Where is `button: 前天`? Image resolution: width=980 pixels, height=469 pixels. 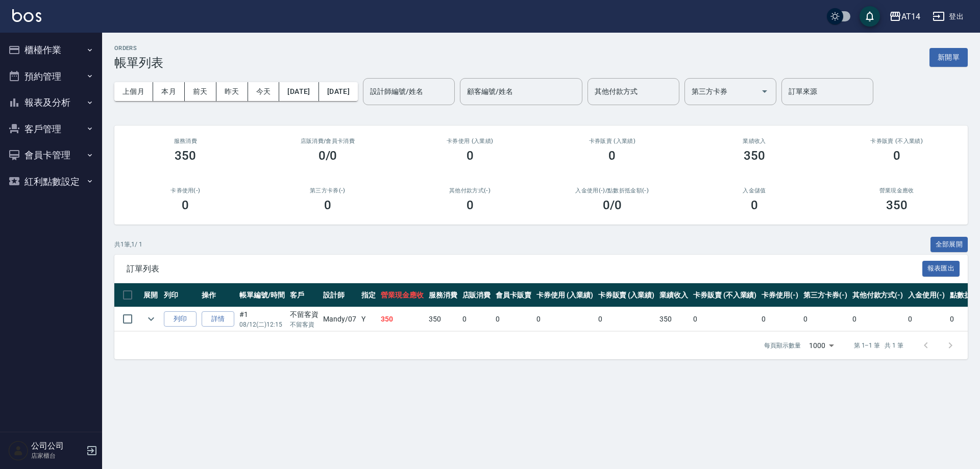 button: 前天 is located at coordinates (201, 92).